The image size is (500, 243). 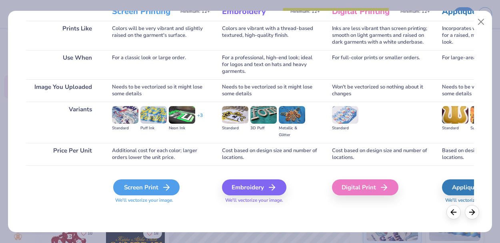 What do you see at coordinates (481, 22) in the screenshot?
I see `button: Close` at bounding box center [481, 22].